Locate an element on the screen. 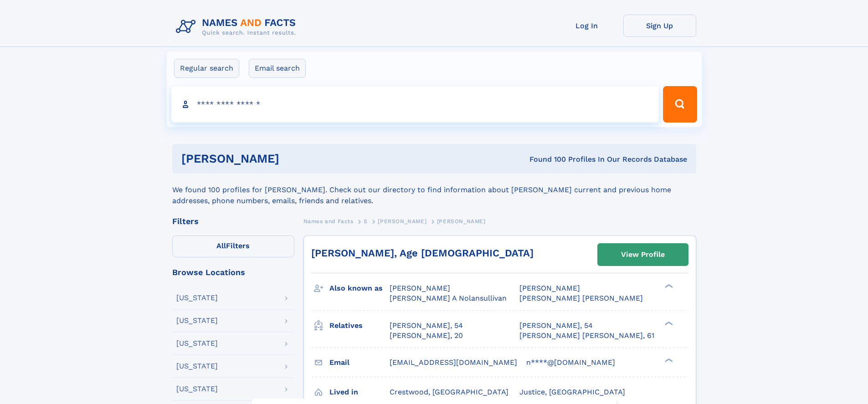  h3: Also known as is located at coordinates (360, 288).